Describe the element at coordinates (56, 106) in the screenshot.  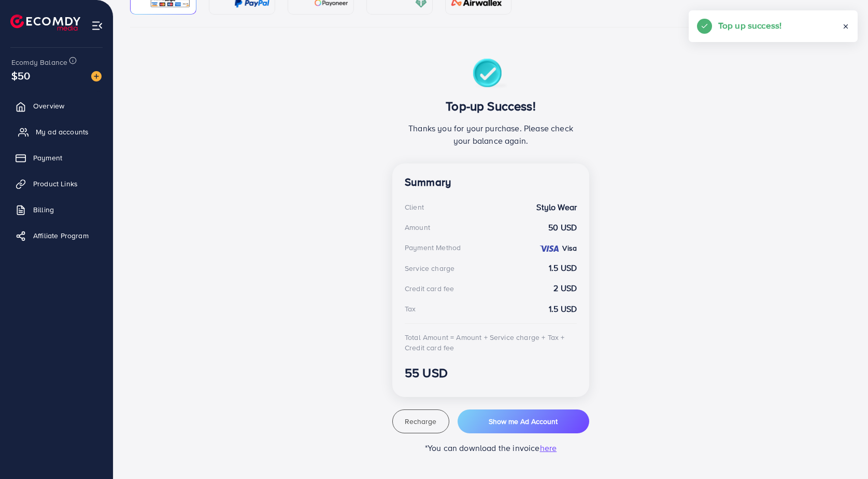
I see `a: Overview` at that location.